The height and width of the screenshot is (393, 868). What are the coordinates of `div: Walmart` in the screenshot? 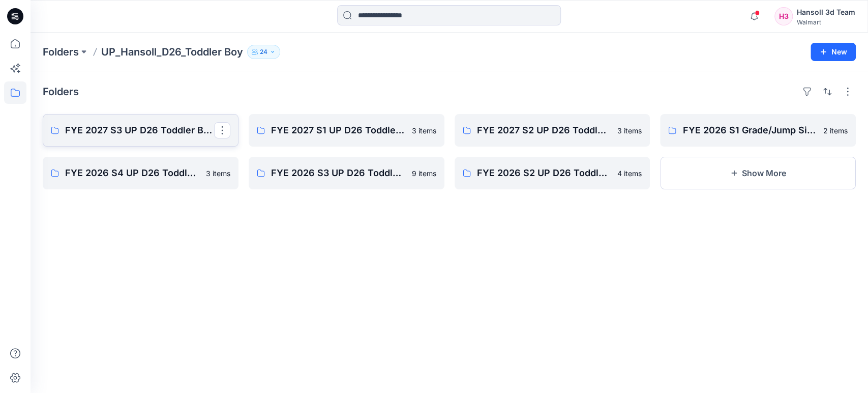 It's located at (826, 22).